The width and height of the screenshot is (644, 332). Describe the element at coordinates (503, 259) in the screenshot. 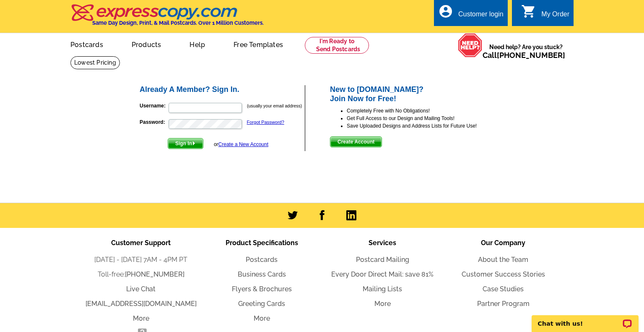

I see `a: About the Team` at that location.